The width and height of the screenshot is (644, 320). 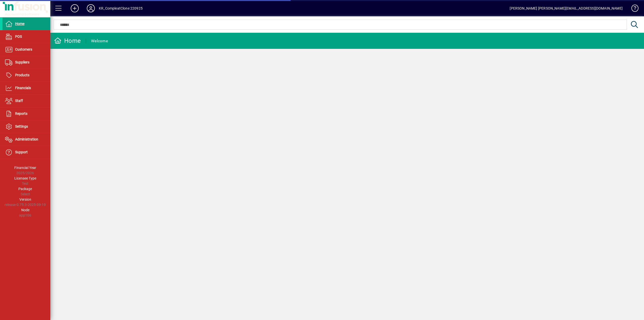 What do you see at coordinates (23, 88) in the screenshot?
I see `span: Financials` at bounding box center [23, 88].